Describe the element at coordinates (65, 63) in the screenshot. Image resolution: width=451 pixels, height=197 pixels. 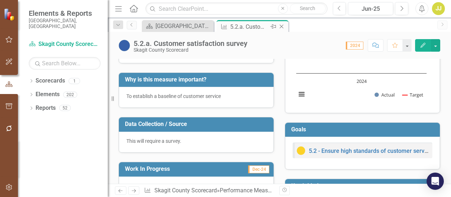
I see `input: Search Below...` at that location.